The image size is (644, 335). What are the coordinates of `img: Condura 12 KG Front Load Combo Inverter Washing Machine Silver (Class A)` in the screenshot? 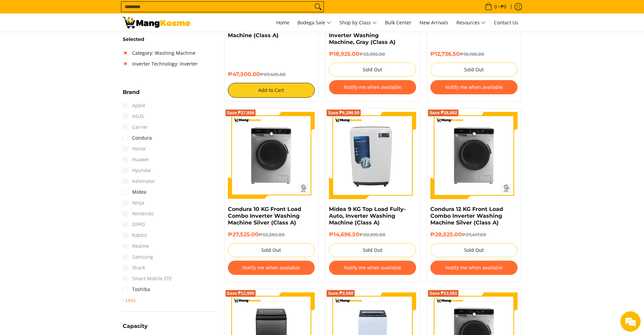 It's located at (474, 155).